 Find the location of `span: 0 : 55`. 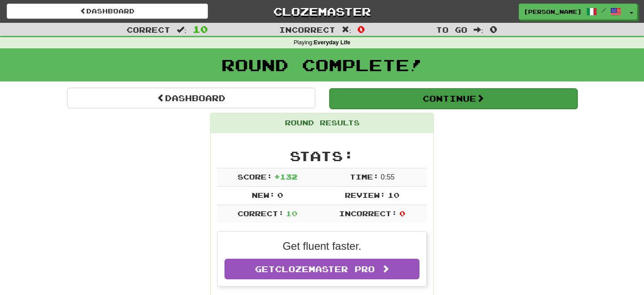

span: 0 : 55 is located at coordinates (387, 177).